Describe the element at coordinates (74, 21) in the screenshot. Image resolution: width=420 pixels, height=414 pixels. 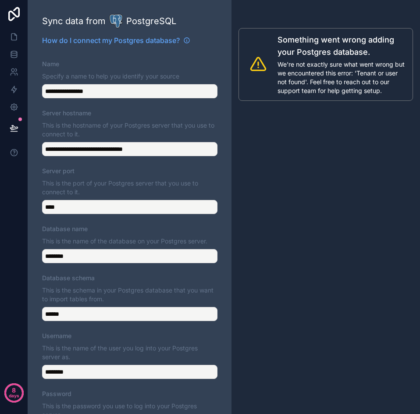
I see `span: Sync data from` at that location.